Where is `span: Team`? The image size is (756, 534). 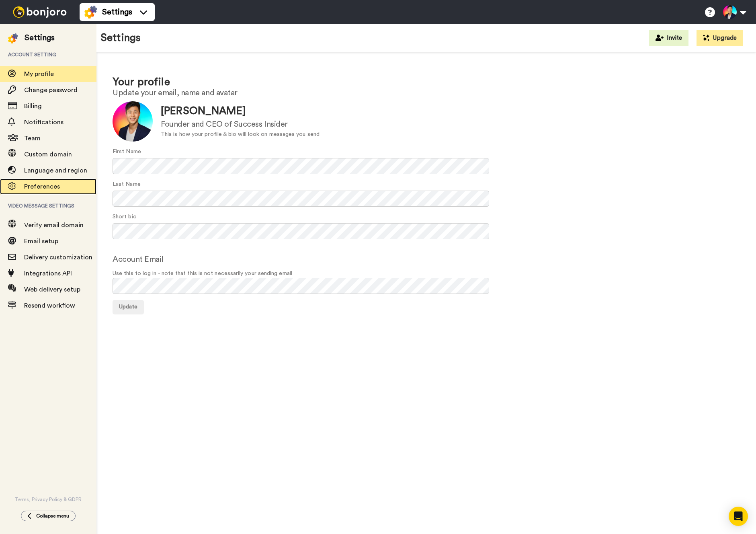
span: Team is located at coordinates (32, 138).